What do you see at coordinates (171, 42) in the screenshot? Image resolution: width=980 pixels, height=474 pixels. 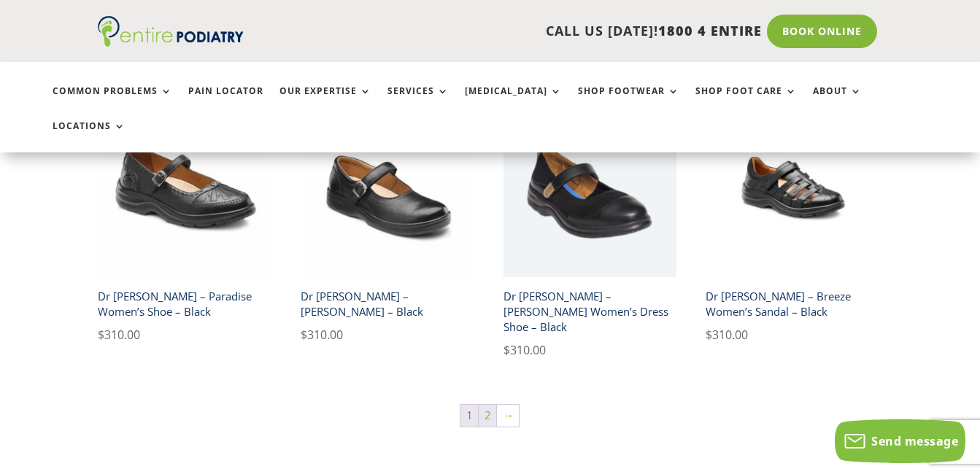 I see `a: Entire Podiatry` at bounding box center [171, 42].